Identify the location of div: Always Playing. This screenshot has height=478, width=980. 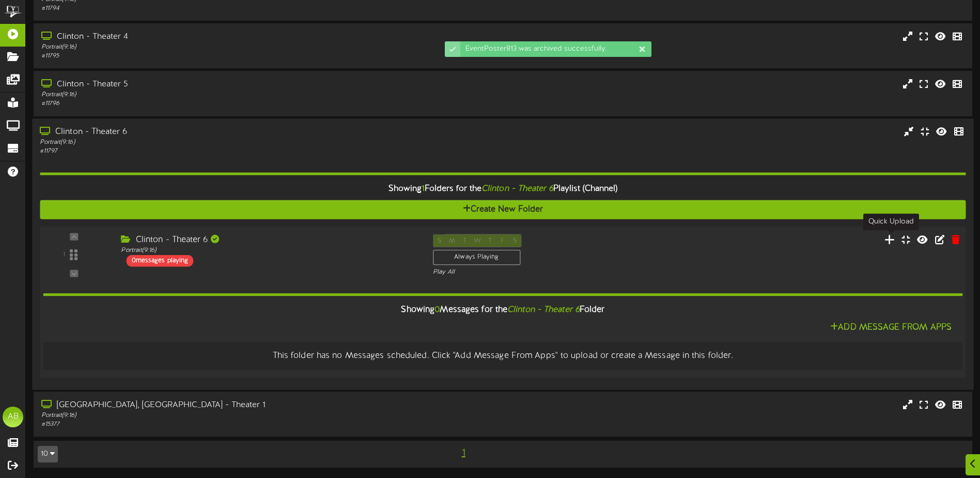
(476, 257).